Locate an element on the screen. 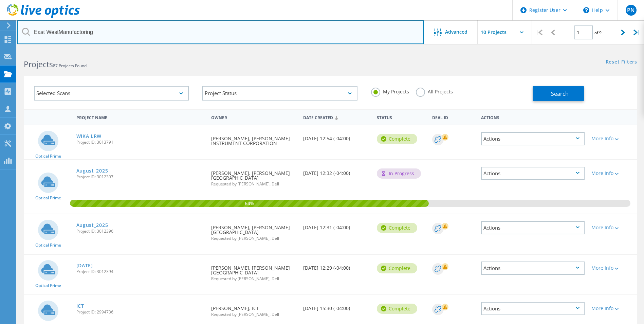 The width and height of the screenshot is (644, 324). div: Status is located at coordinates (401, 117).